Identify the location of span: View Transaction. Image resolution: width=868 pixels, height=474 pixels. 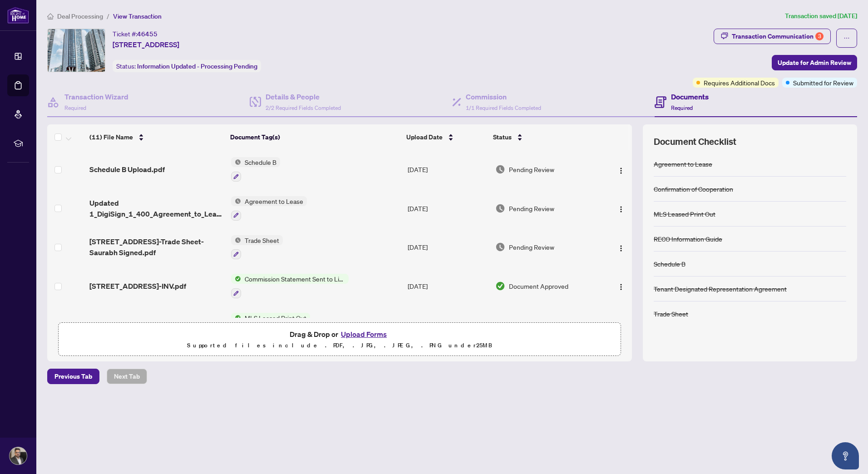
(137, 16).